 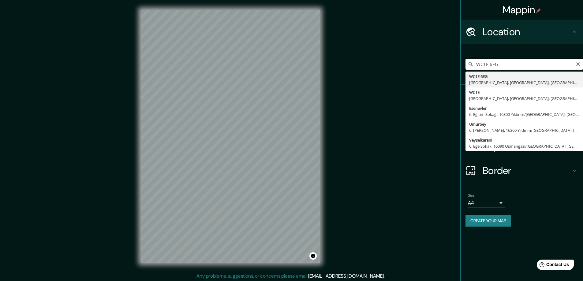 I want to click on input: Pick your city or area, so click(x=525, y=64).